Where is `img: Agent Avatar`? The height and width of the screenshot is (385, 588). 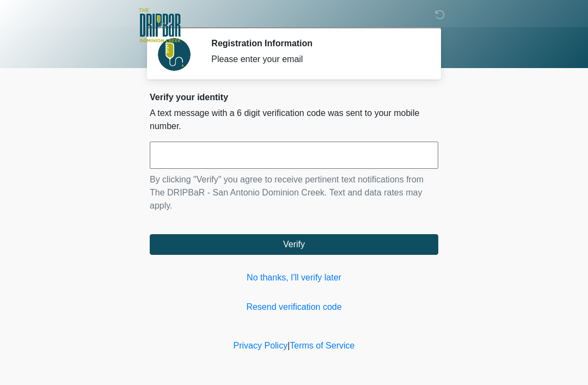
img: Agent Avatar is located at coordinates (174, 54).